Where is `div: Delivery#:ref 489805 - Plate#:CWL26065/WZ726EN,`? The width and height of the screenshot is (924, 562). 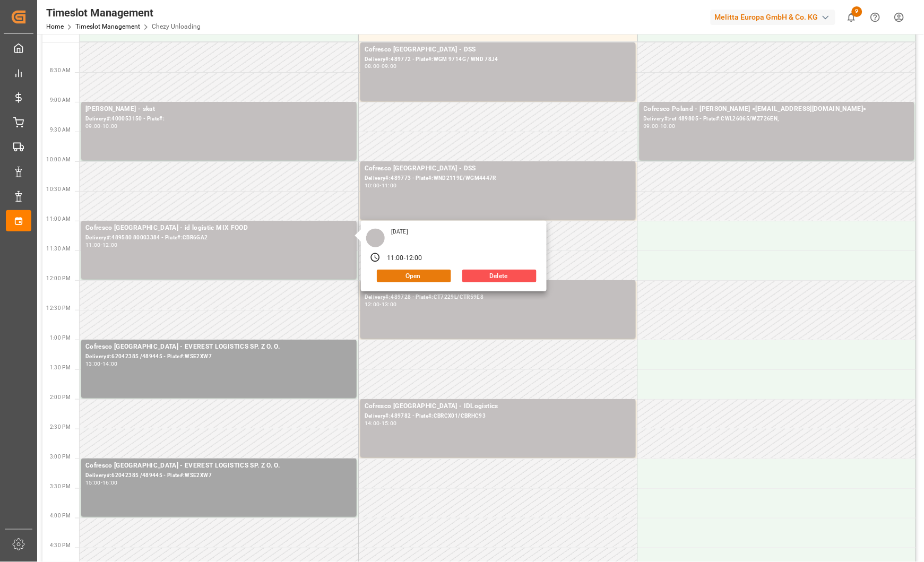
div: Delivery#:ref 489805 - Plate#:CWL26065/WZ726EN, is located at coordinates (777, 119).